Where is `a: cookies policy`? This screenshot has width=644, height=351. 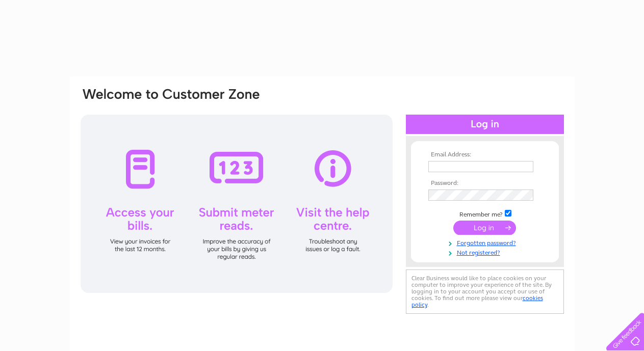 a: cookies policy is located at coordinates (477, 301).